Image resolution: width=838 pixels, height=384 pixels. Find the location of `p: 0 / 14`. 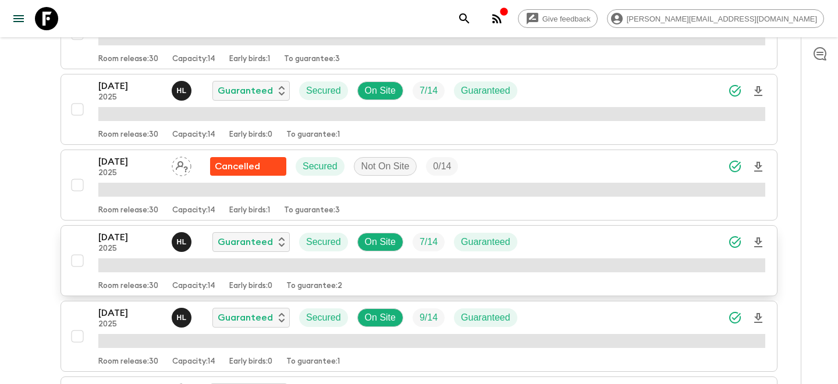

p: 0 / 14 is located at coordinates (442, 167).